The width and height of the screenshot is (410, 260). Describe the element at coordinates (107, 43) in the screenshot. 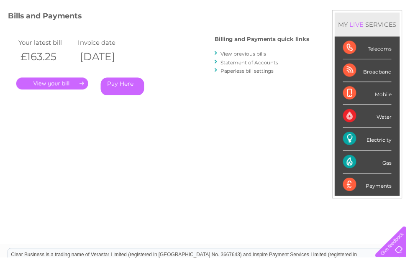

I see `td: Invoice date` at that location.